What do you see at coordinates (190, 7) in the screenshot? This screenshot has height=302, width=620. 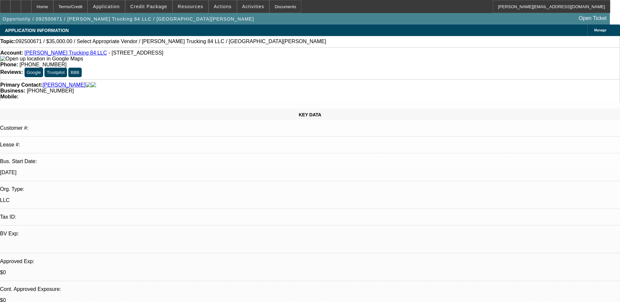 I see `span: Resources` at bounding box center [190, 7].